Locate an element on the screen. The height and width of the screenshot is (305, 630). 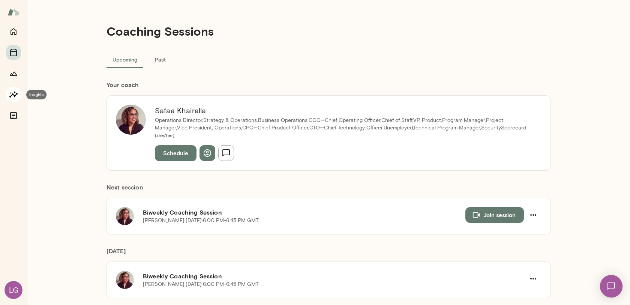
button: Upcoming is located at coordinates (125, 59).